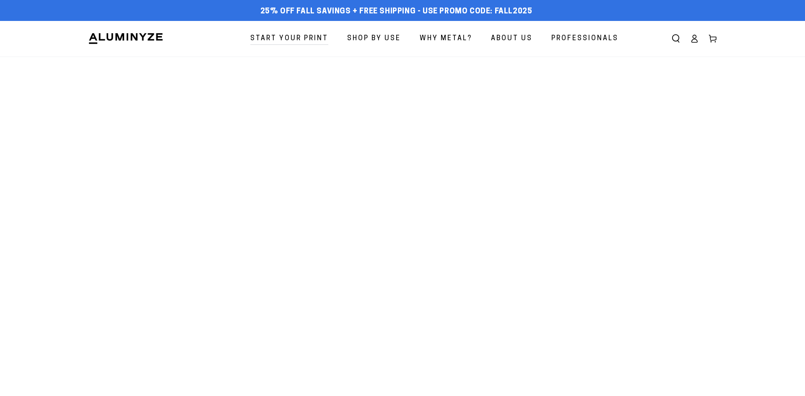  I want to click on a: About Us, so click(512, 39).